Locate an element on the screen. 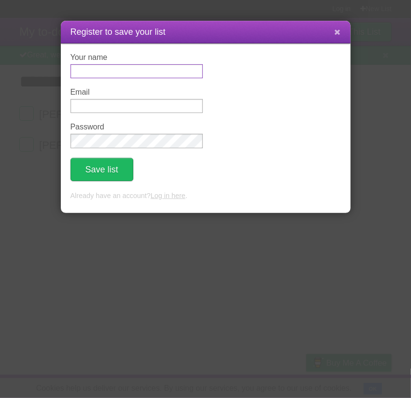 This screenshot has width=411, height=398. h1: Register to save your list is located at coordinates (206, 32).